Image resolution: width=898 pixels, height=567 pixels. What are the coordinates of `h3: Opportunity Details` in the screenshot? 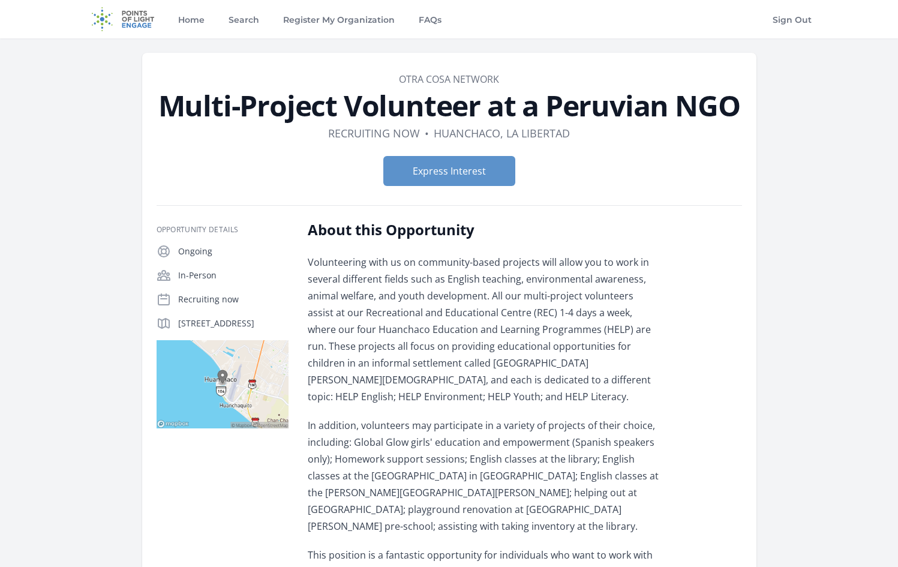 It's located at (222, 230).